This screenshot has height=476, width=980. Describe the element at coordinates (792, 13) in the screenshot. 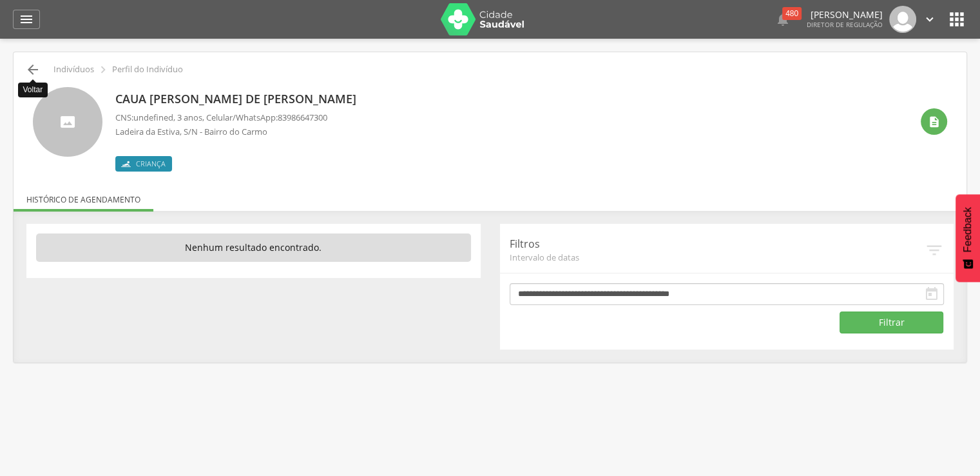

I see `div: 480` at that location.